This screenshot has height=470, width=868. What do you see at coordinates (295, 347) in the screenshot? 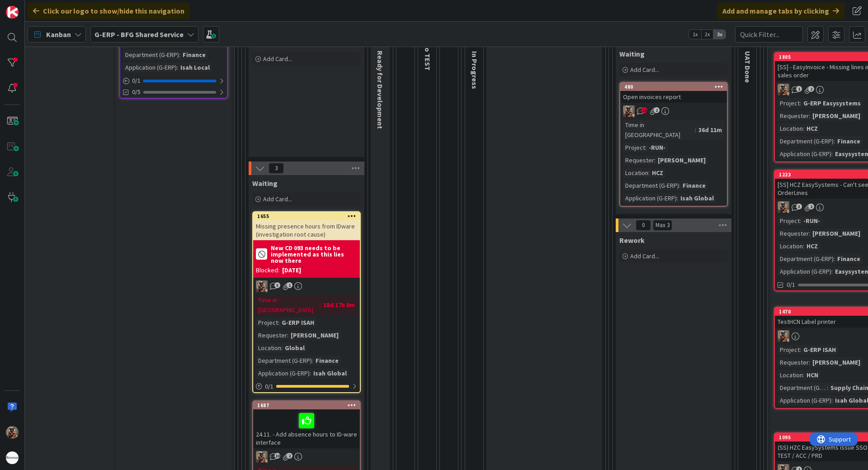
I see `div: Global` at bounding box center [295, 347].